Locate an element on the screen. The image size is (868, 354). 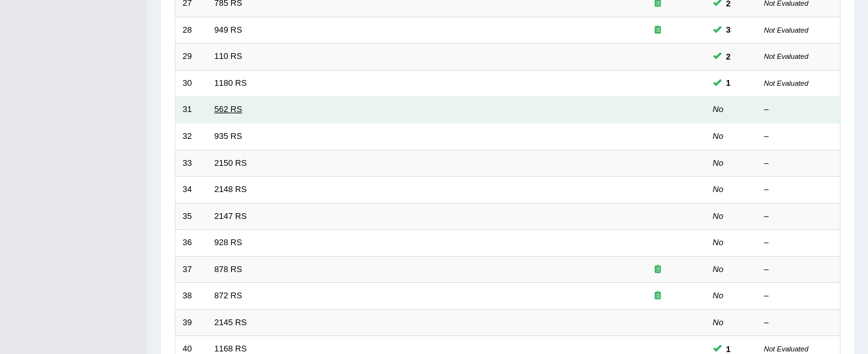
td: 28 is located at coordinates (191, 30).